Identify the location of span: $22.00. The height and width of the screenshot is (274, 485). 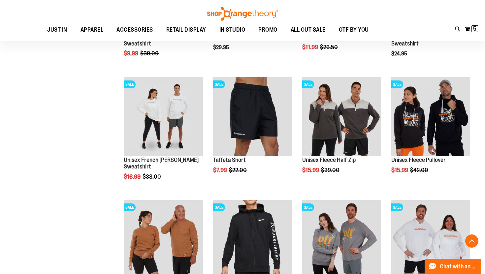
(238, 170).